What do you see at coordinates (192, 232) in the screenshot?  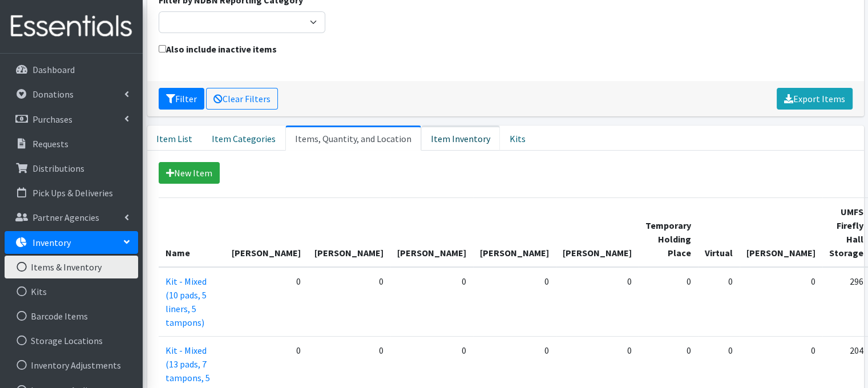 I see `th: Name` at bounding box center [192, 232].